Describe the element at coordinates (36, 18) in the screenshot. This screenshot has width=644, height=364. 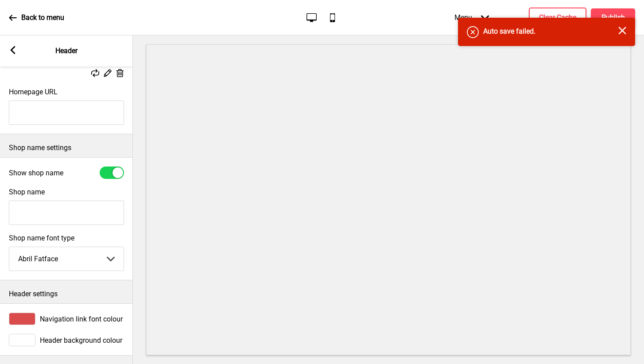
I see `a: Back to menu` at that location.